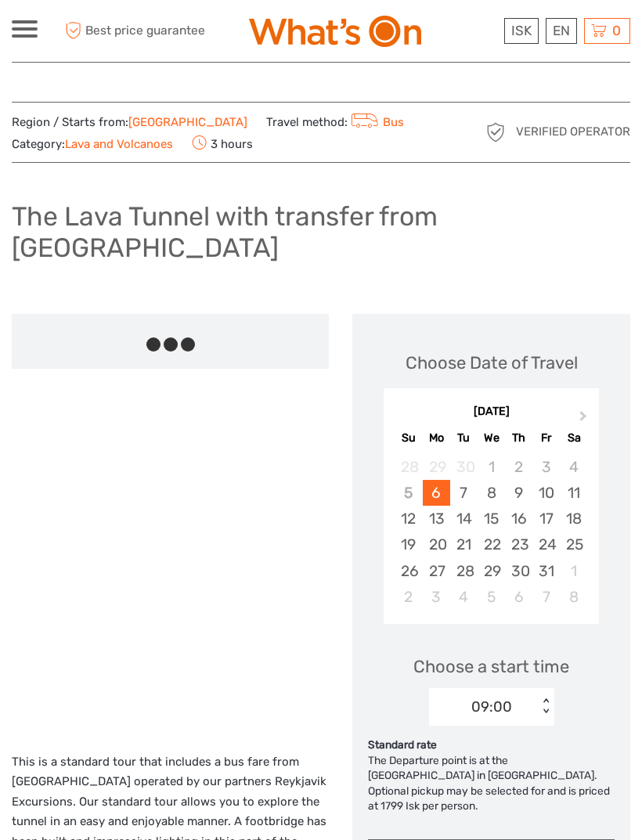 This screenshot has width=642, height=840. Describe the element at coordinates (491, 544) in the screenshot. I see `div: Choose Wednesday, October 22nd, 2025` at that location.